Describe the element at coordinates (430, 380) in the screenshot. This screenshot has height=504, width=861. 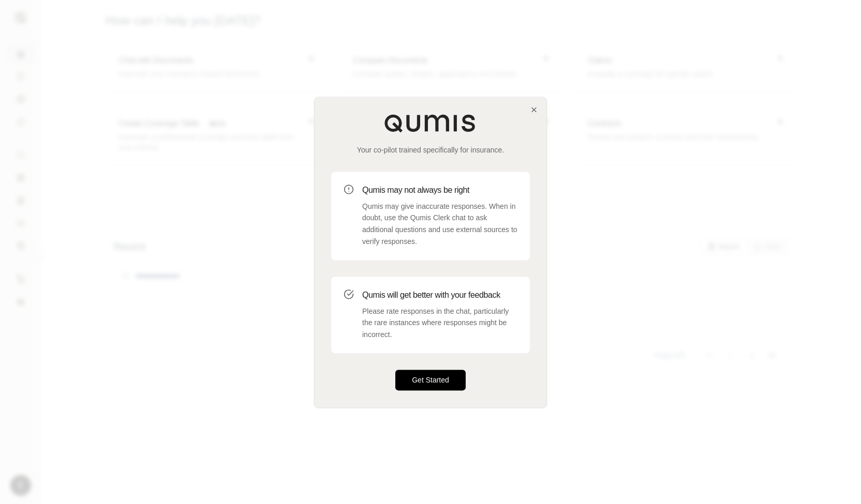
I see `button: Get Started` at that location.